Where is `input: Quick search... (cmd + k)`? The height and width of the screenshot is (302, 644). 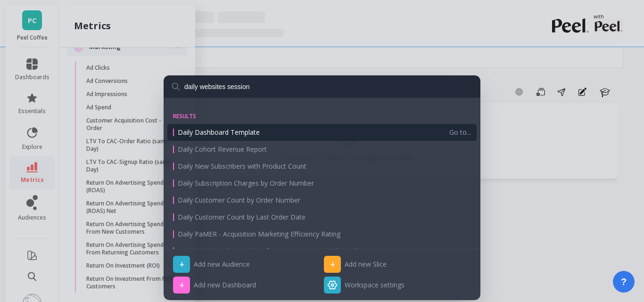 input: Quick search... (cmd + k) is located at coordinates (322, 87).